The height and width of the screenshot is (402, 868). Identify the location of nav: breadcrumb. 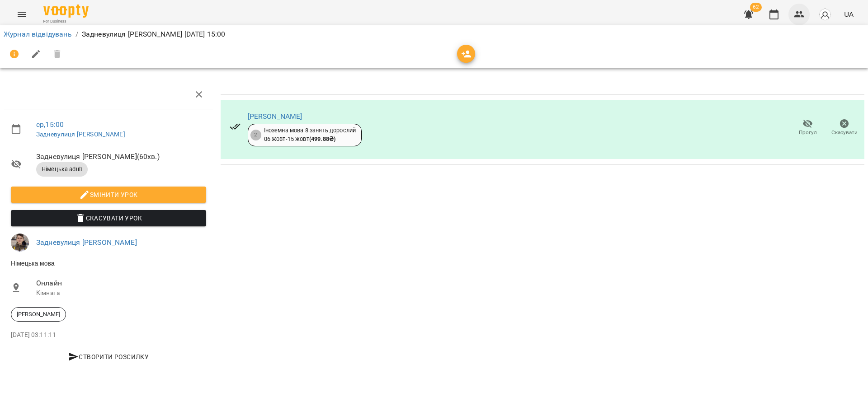
(434, 35).